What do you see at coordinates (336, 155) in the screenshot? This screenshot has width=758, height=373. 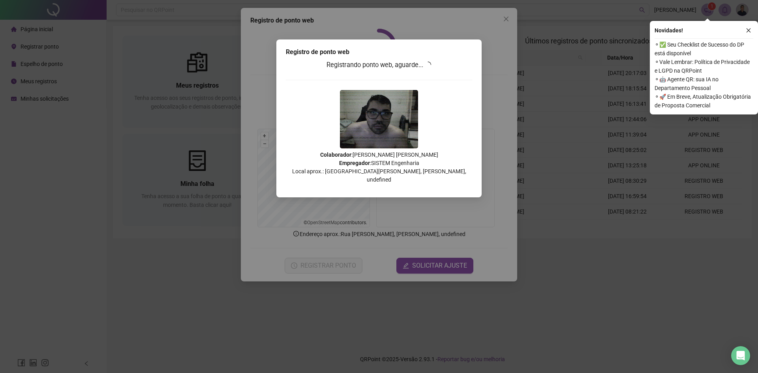 I see `strong: Colaborador` at bounding box center [336, 155].